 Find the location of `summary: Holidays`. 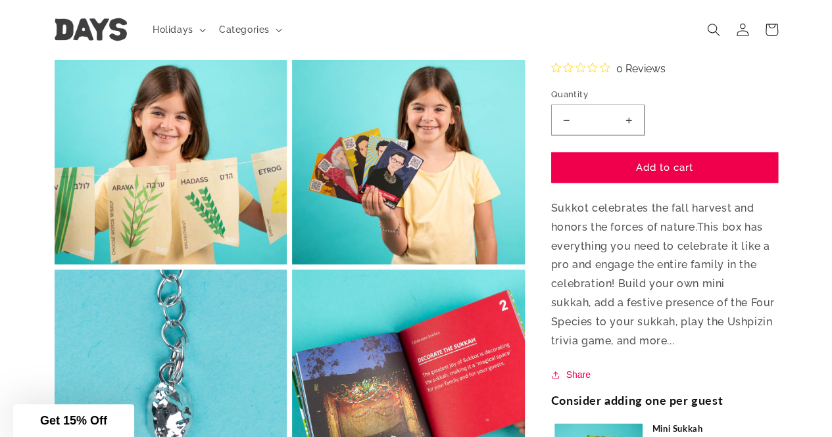

summary: Holidays is located at coordinates (178, 30).